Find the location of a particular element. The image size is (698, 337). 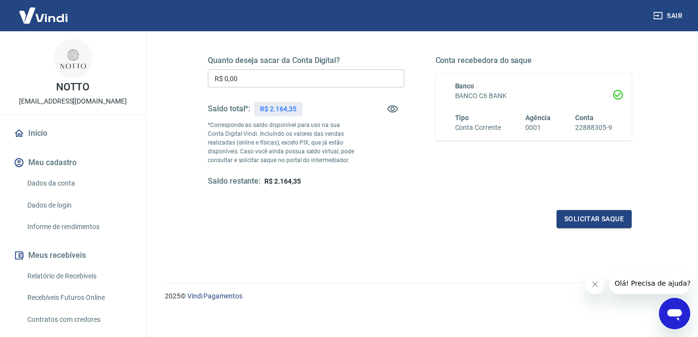

span: Agência is located at coordinates (538, 118).